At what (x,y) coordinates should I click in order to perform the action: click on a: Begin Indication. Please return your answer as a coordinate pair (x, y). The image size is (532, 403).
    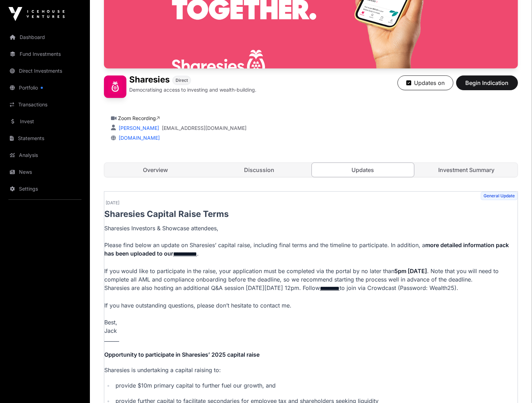
    Looking at the image, I should click on (487, 86).